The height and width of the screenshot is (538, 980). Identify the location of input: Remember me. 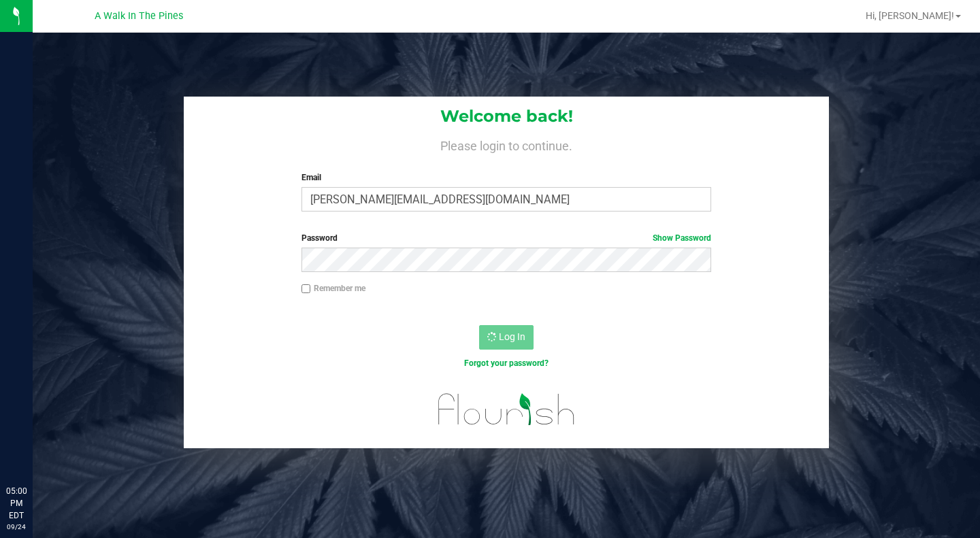
(306, 289).